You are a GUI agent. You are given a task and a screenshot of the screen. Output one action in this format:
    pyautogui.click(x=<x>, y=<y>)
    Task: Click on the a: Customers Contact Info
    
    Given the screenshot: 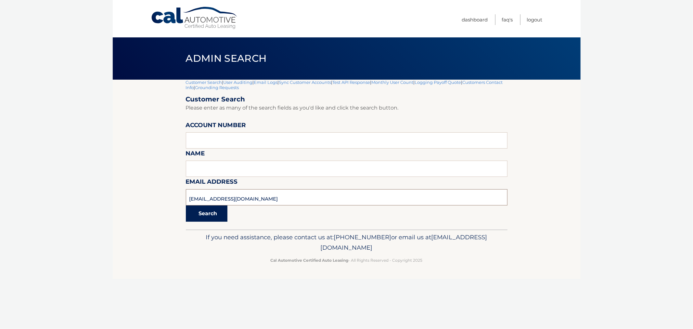 What is the action you would take?
    pyautogui.click(x=344, y=85)
    